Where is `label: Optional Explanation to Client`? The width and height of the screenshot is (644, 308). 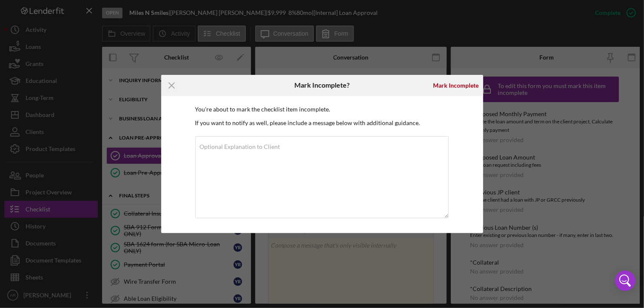 label: Optional Explanation to Client is located at coordinates (240, 147).